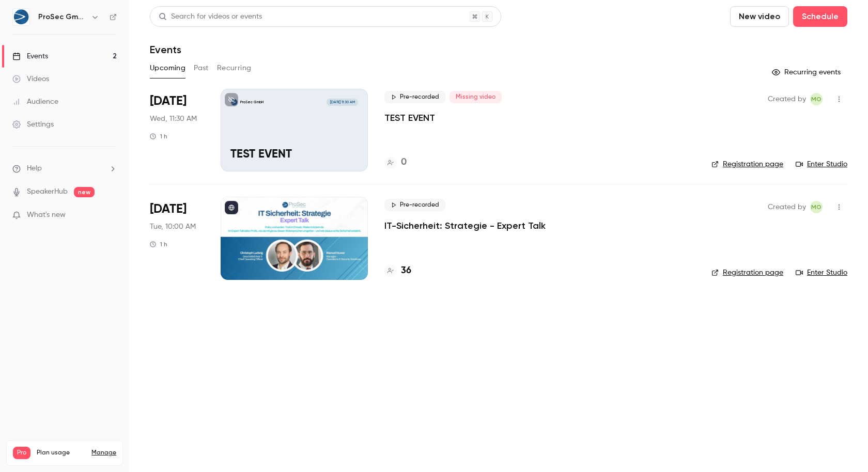 This screenshot has width=868, height=472. What do you see at coordinates (807, 72) in the screenshot?
I see `button: Recurring events` at bounding box center [807, 72].